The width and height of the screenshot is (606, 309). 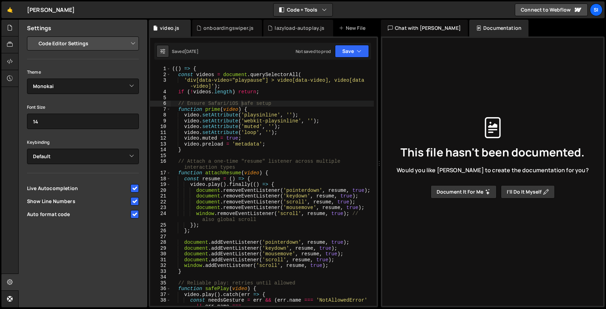 What do you see at coordinates (160, 185) in the screenshot?
I see `div: 19` at bounding box center [160, 185].